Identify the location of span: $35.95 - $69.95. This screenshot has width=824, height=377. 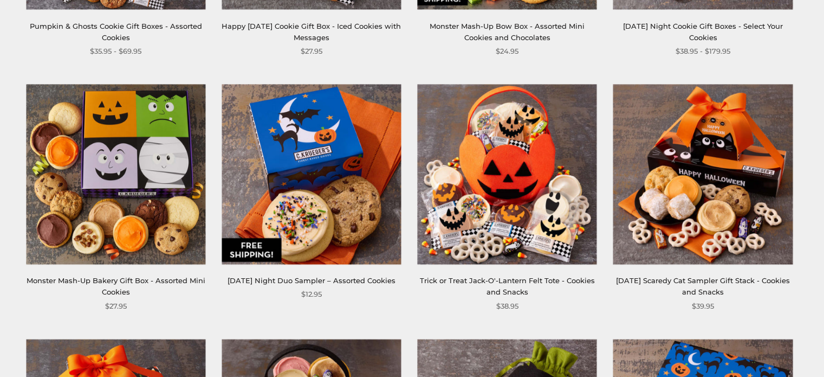
(115, 51).